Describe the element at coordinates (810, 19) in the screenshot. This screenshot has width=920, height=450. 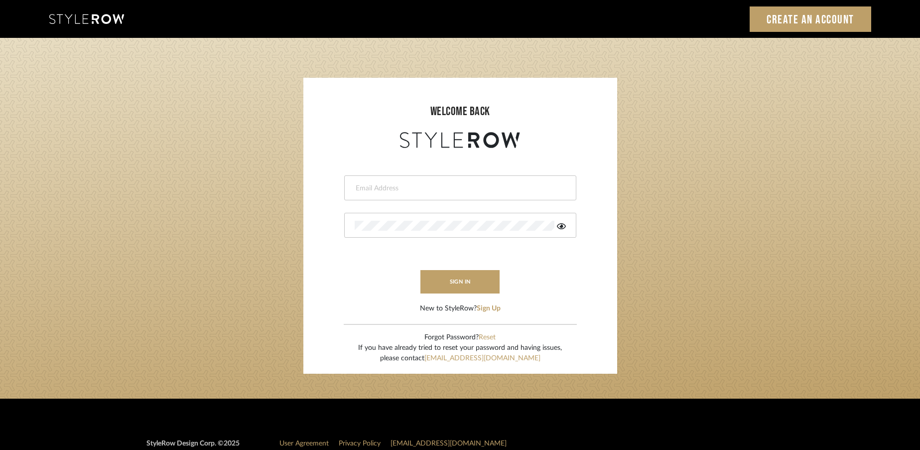
I see `a: Create an Account` at that location.